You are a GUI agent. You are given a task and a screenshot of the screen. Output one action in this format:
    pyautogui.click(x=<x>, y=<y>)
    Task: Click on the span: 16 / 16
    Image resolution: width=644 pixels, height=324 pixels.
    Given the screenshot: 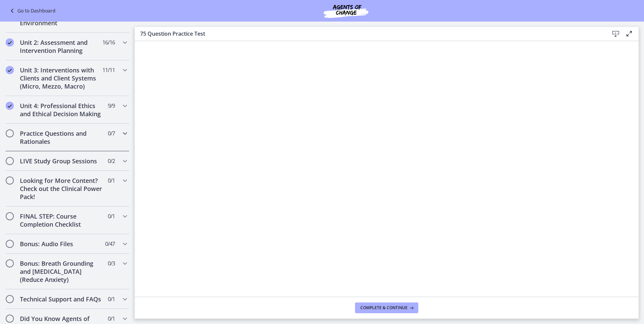 What is the action you would take?
    pyautogui.click(x=108, y=42)
    